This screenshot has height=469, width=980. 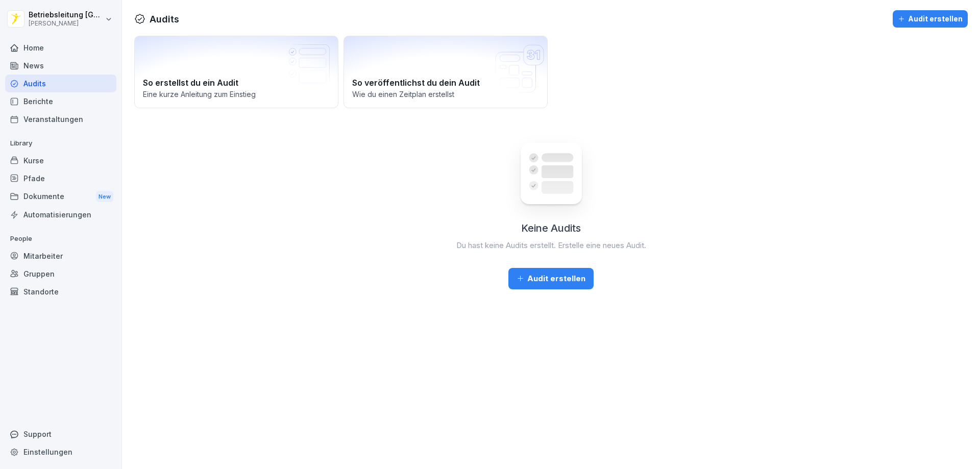 I want to click on div: Gruppen, so click(x=61, y=274).